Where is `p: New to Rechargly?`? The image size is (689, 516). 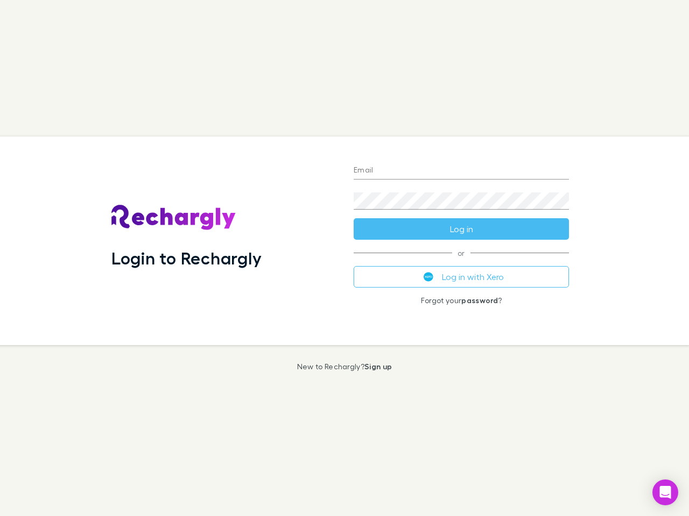
p: New to Rechargly? is located at coordinates (344, 367).